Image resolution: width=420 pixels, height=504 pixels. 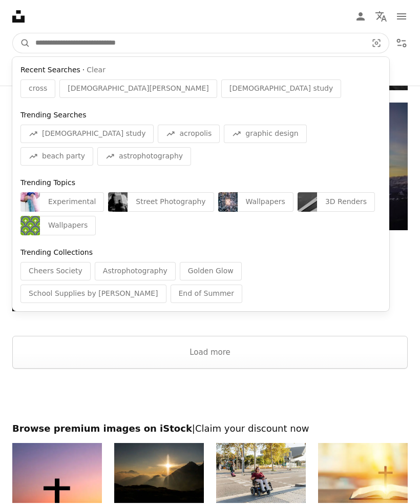 I want to click on form: Find visuals sitewide, so click(x=201, y=43).